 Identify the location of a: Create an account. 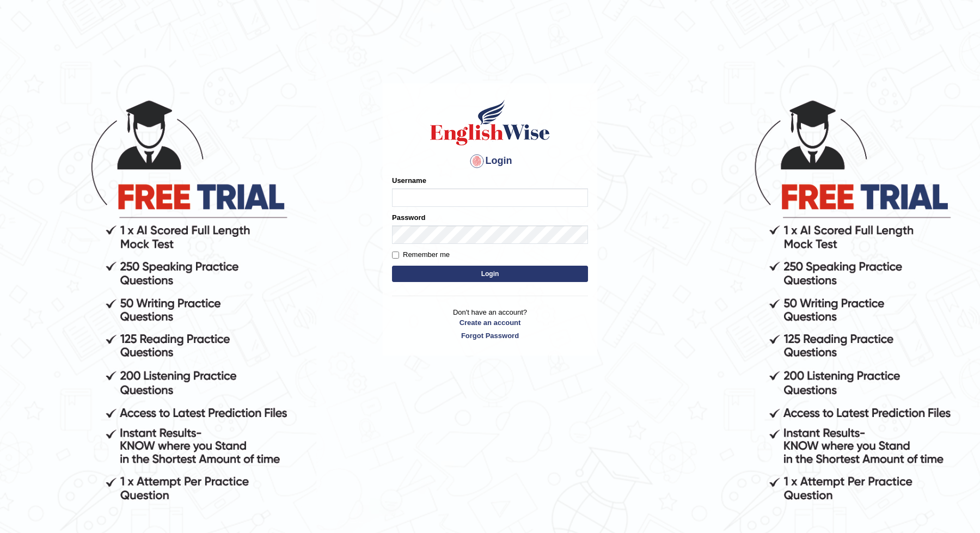
(490, 322).